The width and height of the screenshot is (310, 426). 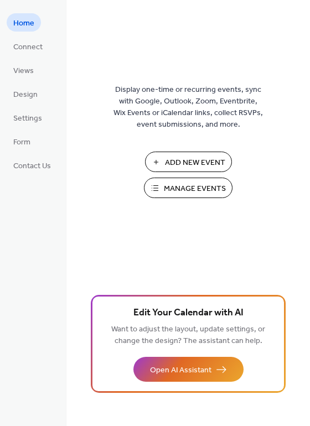 What do you see at coordinates (188, 369) in the screenshot?
I see `button: Open AI Assistant` at bounding box center [188, 369].